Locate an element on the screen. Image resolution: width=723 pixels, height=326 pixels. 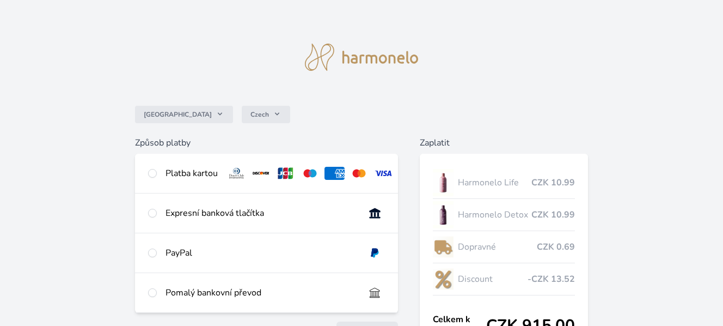
div: Expresní banková tlačítka is located at coordinates (261, 213).